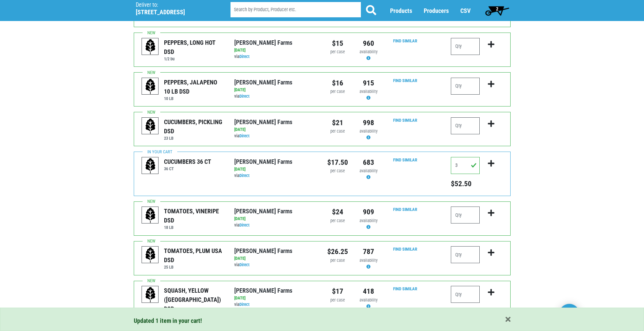 The image size is (644, 331). Describe the element at coordinates (436, 11) in the screenshot. I see `a: Producers` at that location.